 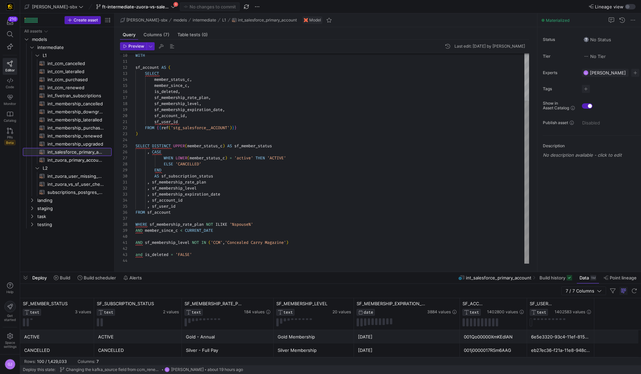 What do you see at coordinates (165, 128) in the screenshot?
I see `span: ref` at bounding box center [165, 128].